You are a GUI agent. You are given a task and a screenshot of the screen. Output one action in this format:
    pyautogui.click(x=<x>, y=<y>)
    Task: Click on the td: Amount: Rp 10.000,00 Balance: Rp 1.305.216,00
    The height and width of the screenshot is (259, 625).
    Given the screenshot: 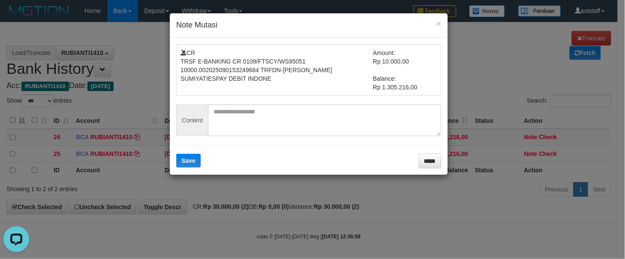 What is the action you would take?
    pyautogui.click(x=405, y=70)
    